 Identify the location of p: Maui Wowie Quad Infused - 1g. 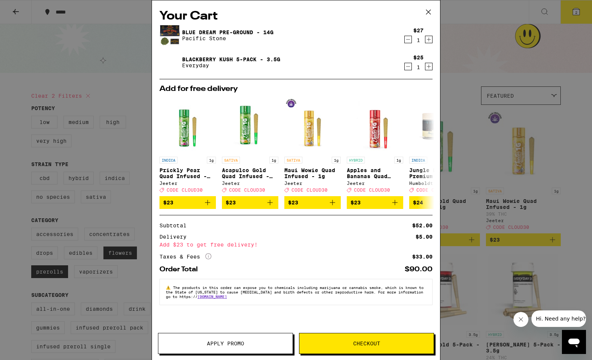
(313, 173).